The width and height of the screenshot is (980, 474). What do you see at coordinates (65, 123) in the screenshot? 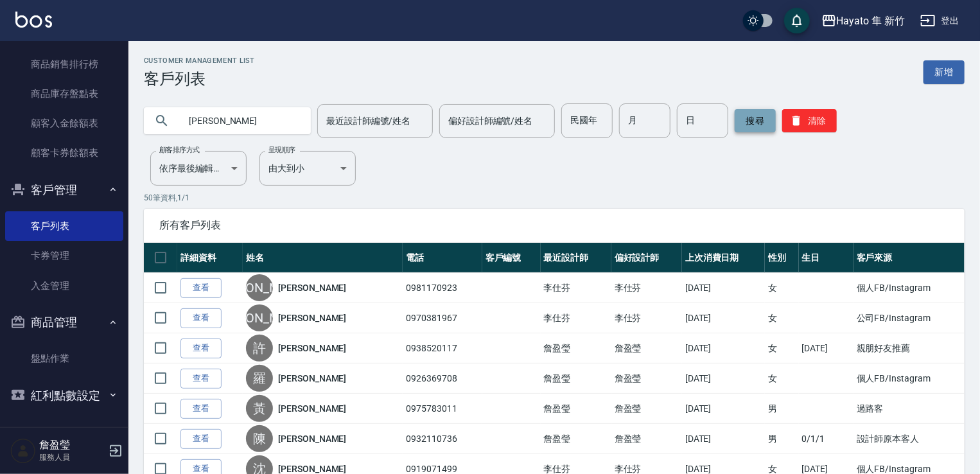
I see `a: 顧客入金餘額表` at bounding box center [65, 123].